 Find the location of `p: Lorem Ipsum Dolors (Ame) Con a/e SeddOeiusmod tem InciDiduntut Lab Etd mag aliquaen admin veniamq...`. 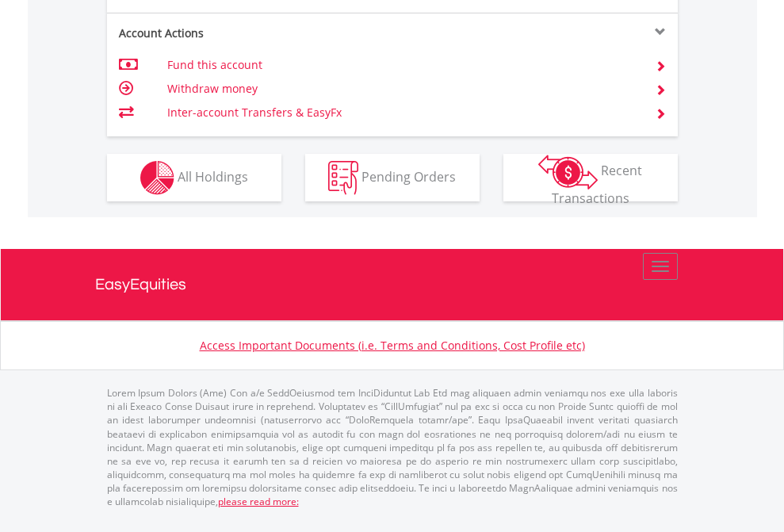

p: Lorem Ipsum Dolors (Ame) Con a/e SeddOeiusmod tem InciDiduntut Lab Etd mag aliquaen admin veniamq... is located at coordinates (392, 447).